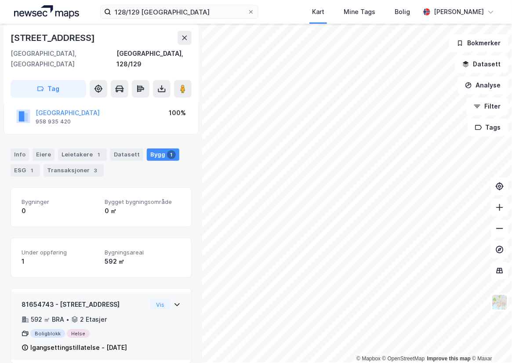 The height and width of the screenshot is (363, 512). What do you see at coordinates (488, 127) in the screenshot?
I see `button: Tags` at bounding box center [488, 127].